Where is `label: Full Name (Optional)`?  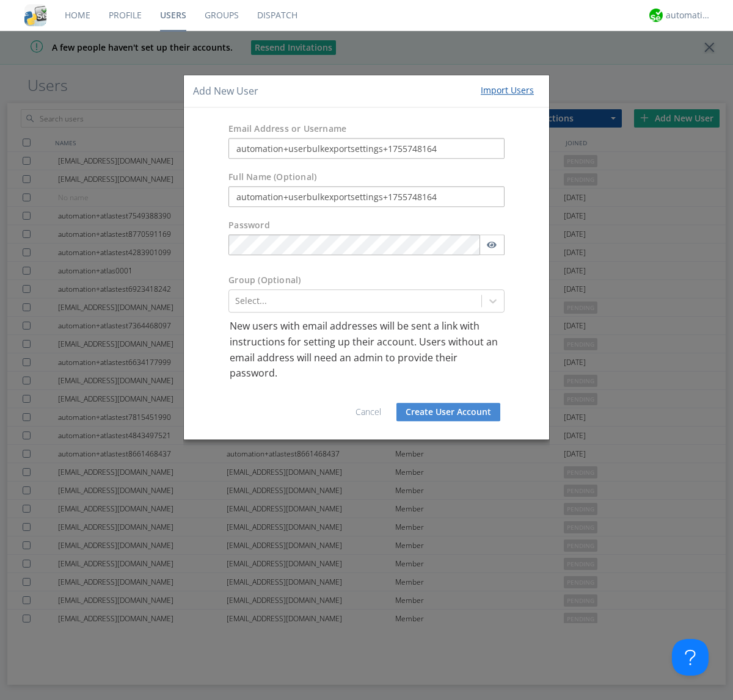 label: Full Name (Optional) is located at coordinates (272, 178).